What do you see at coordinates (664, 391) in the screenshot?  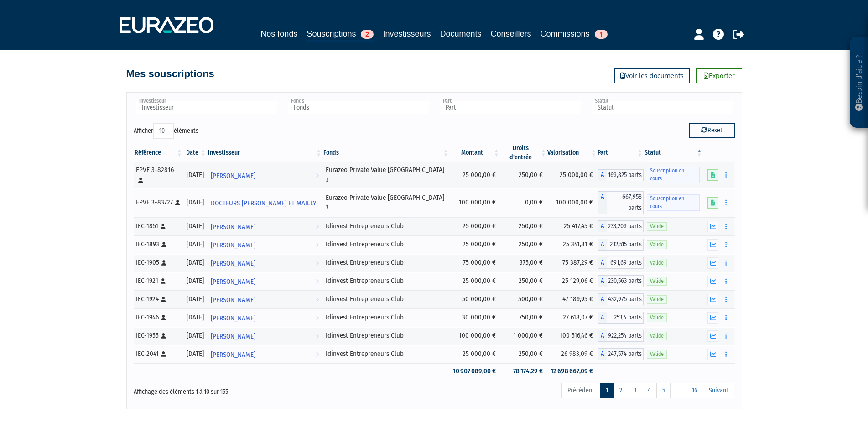 I see `a: 5` at bounding box center [664, 391].